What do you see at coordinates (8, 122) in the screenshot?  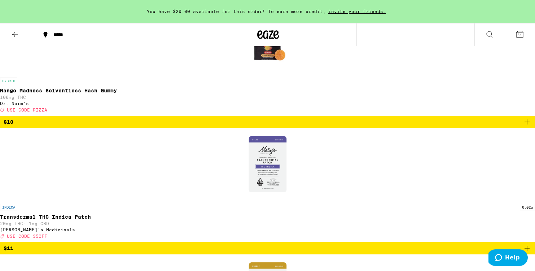 I see `span: $10` at bounding box center [8, 122].